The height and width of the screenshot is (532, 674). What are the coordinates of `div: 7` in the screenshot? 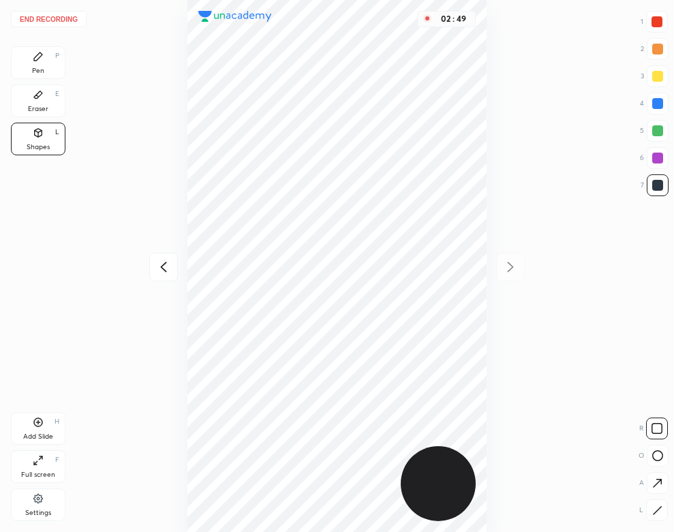 It's located at (654, 185).